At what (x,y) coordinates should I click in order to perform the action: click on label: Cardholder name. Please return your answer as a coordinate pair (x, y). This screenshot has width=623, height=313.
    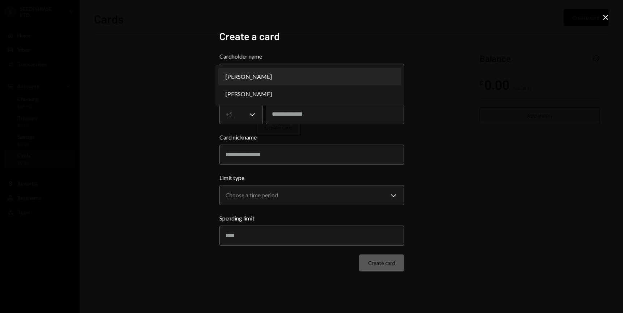
    Looking at the image, I should click on (311, 56).